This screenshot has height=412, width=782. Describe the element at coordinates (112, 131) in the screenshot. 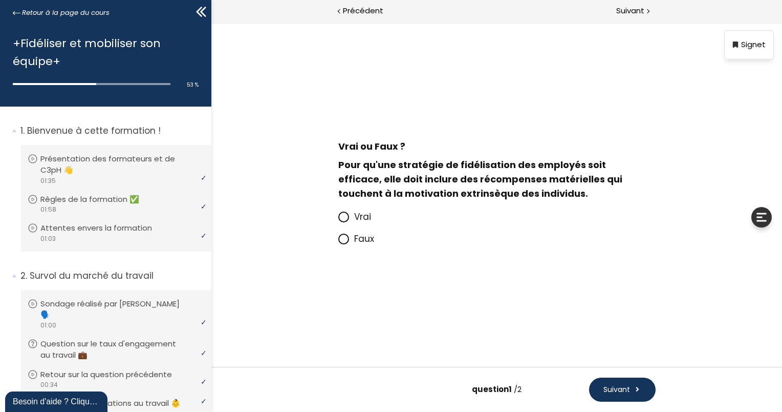

I see `p: Bienvenue à cette formation !` at that location.